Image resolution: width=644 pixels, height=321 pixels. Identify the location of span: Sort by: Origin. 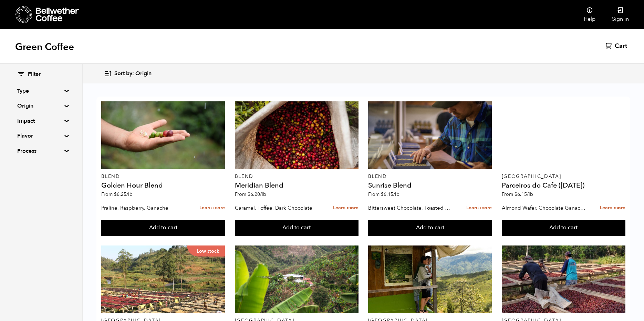
(133, 74).